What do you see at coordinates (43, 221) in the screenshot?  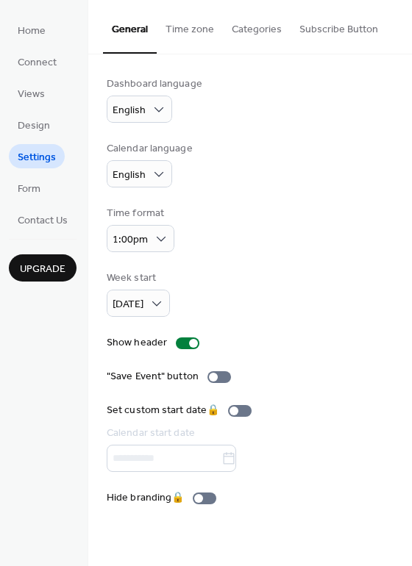 I see `span: Contact Us` at bounding box center [43, 221].